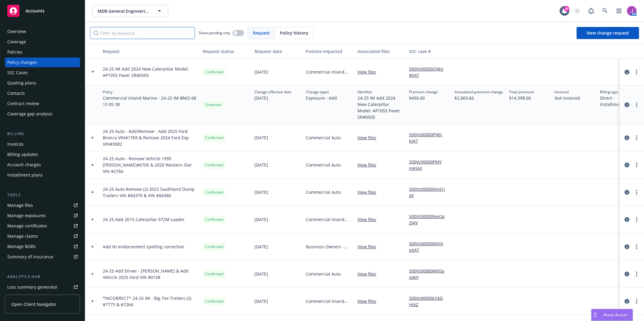 The height and width of the screenshot is (321, 644). What do you see at coordinates (567, 98) in the screenshot?
I see `span: Not invoiced` at bounding box center [567, 98].